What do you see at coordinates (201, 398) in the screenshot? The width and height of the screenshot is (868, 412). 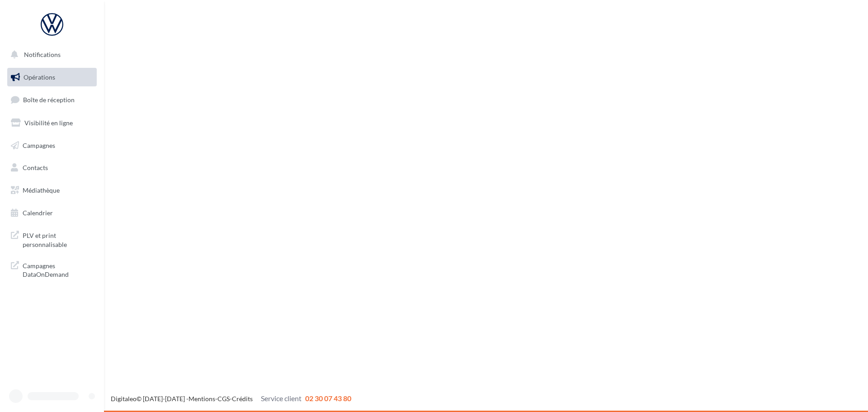 I see `a: Mentions` at bounding box center [201, 398].